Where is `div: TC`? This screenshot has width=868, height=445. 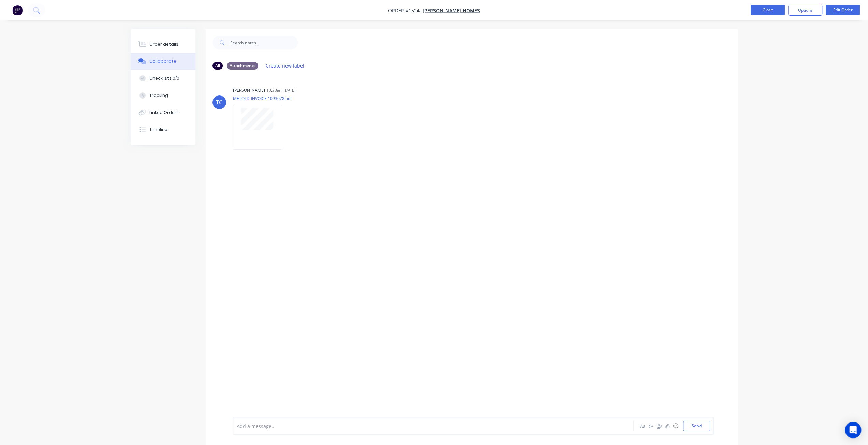
div: TC is located at coordinates (219, 102).